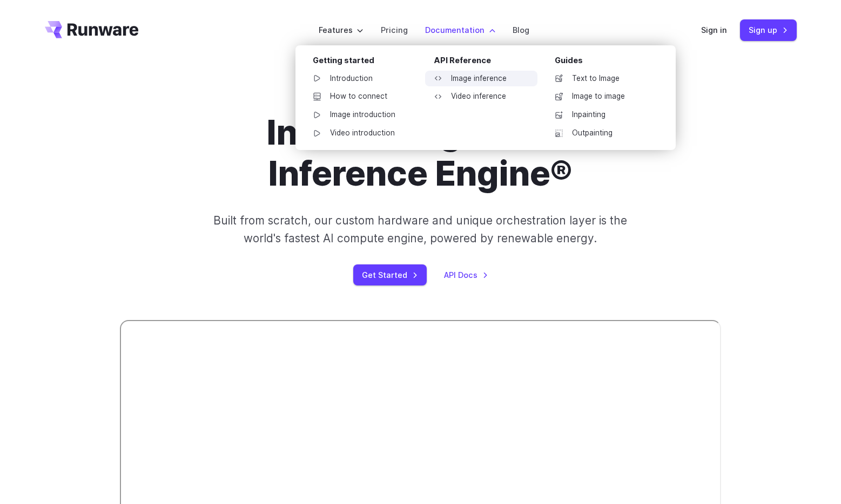 The height and width of the screenshot is (504, 841). What do you see at coordinates (360, 96) in the screenshot?
I see `a: How to connect` at bounding box center [360, 96].